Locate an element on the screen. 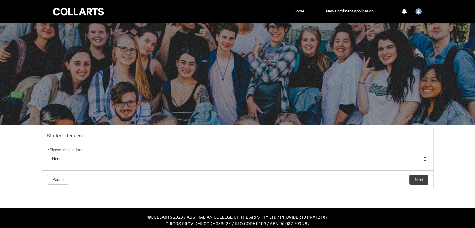  article: Redu_Student_Request flow is located at coordinates (238, 159).